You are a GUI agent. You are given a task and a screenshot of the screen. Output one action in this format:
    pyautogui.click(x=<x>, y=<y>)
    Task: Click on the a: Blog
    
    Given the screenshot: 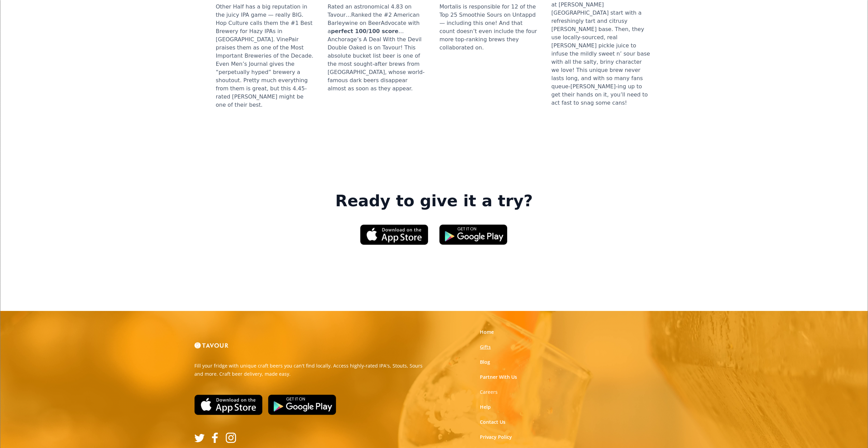 What is the action you would take?
    pyautogui.click(x=485, y=362)
    